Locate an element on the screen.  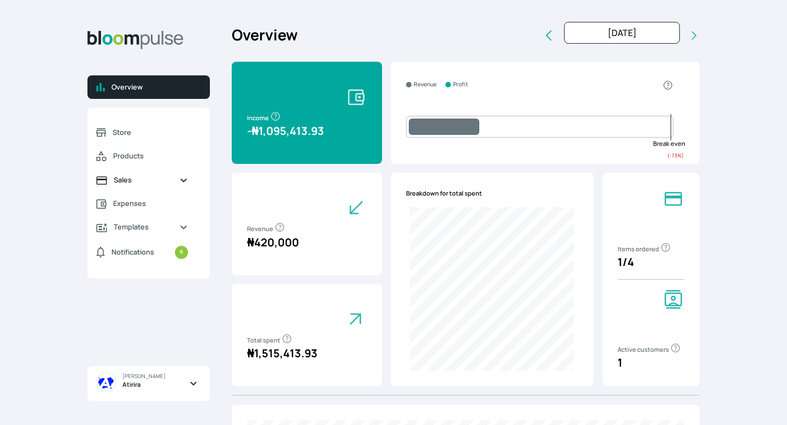
span: Total spent is located at coordinates (269, 340).